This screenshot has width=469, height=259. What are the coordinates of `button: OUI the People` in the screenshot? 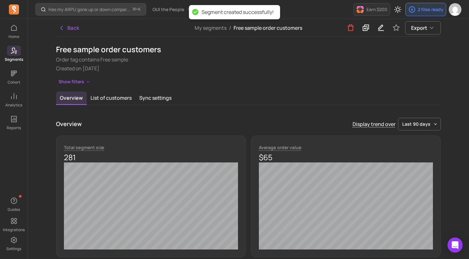 It's located at (172, 10).